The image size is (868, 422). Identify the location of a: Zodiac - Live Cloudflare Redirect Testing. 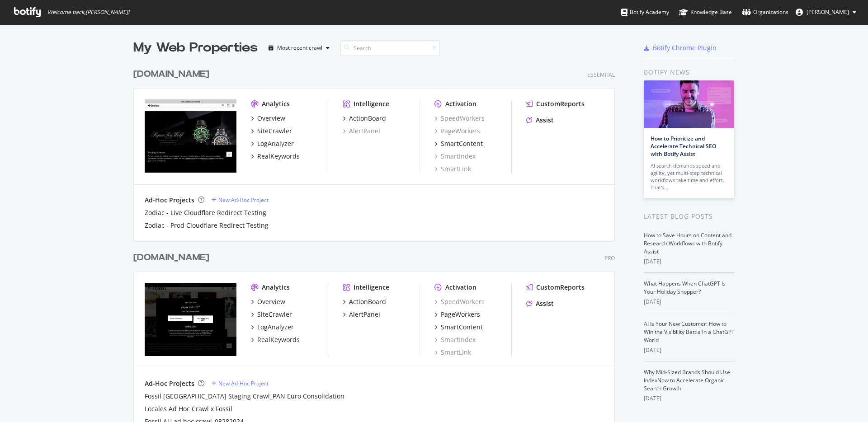
(205, 213).